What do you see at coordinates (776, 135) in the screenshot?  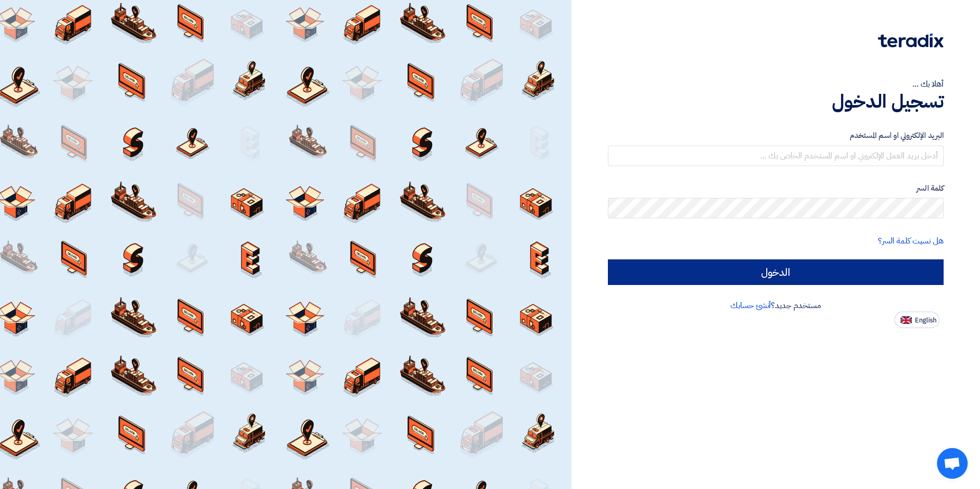 I see `label: البريد الإلكتروني او اسم المستخدم` at bounding box center [776, 135].